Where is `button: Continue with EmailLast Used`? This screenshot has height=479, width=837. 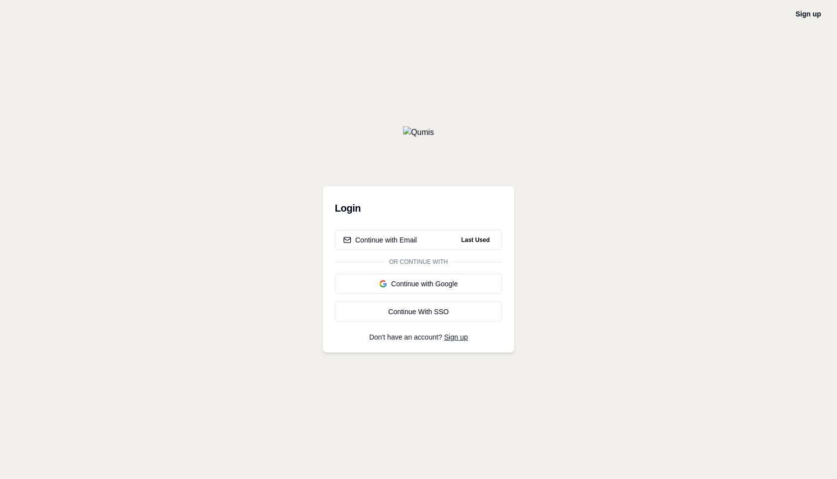
button: Continue with EmailLast Used is located at coordinates (419, 240).